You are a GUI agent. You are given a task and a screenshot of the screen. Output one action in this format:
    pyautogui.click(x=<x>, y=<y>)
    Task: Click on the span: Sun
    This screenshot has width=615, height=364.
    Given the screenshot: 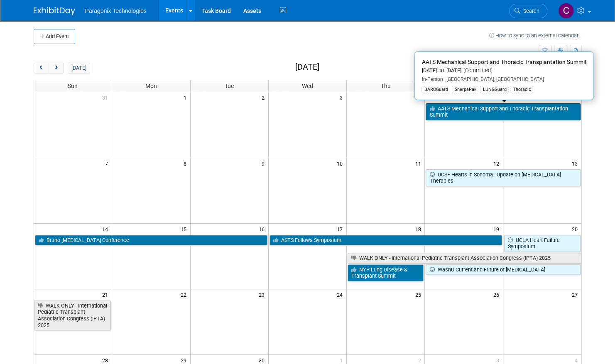 What is the action you would take?
    pyautogui.click(x=73, y=86)
    